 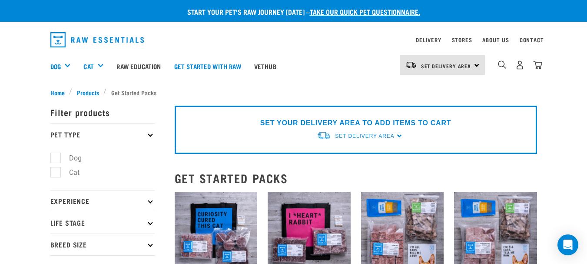 I want to click on p: Filter products, so click(x=103, y=112).